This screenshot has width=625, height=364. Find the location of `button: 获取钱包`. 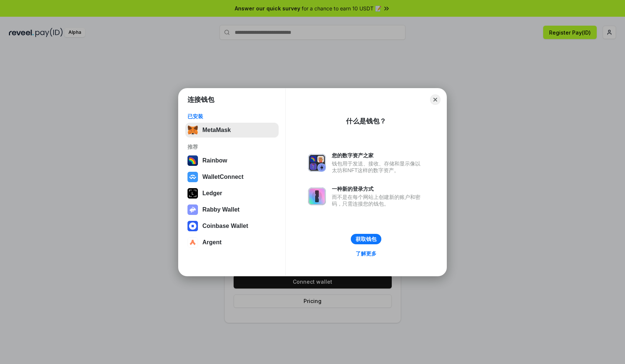

button: 获取钱包 is located at coordinates (366, 239).